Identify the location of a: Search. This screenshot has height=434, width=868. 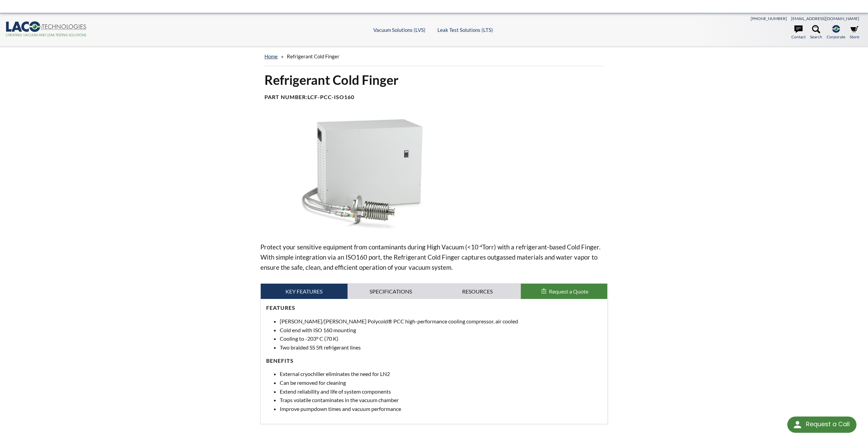
(816, 33).